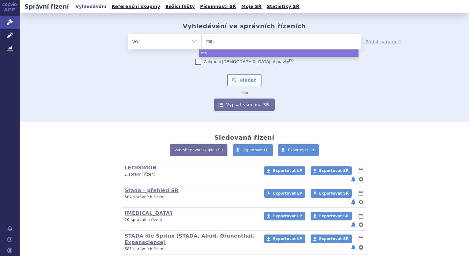  Describe the element at coordinates (244, 80) in the screenshot. I see `button: Hledat` at that location.